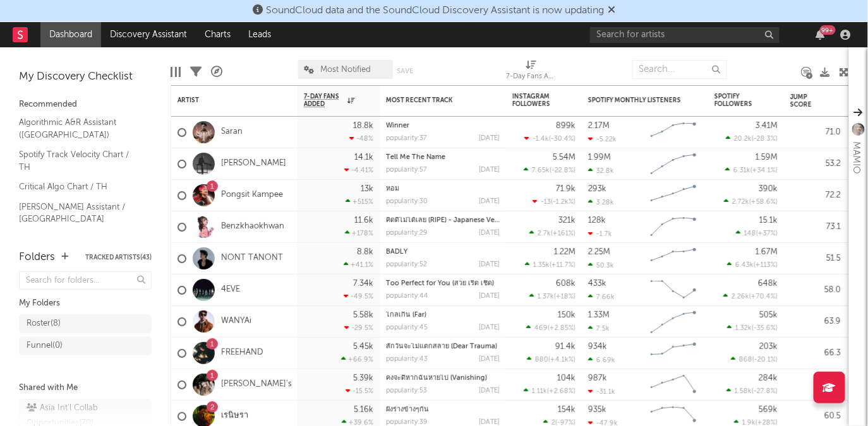 The height and width of the screenshot is (426, 868). What do you see at coordinates (567, 410) in the screenshot?
I see `div: 154k` at bounding box center [567, 410].